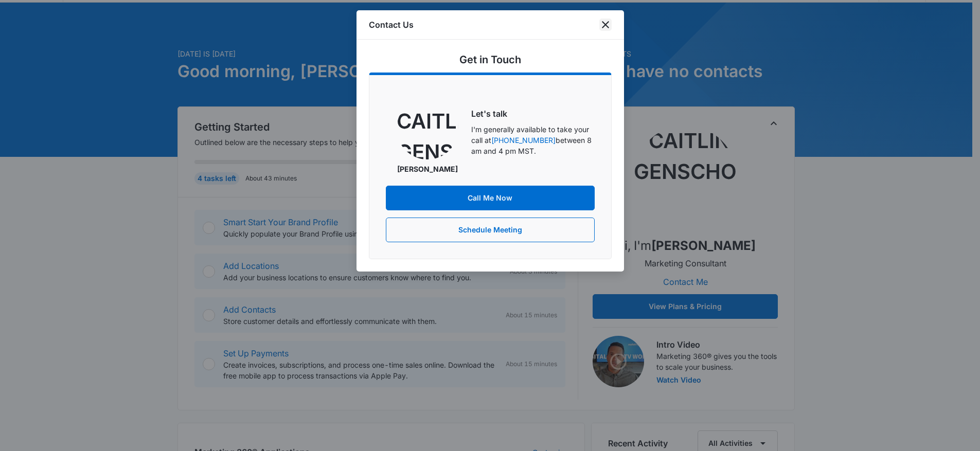 This screenshot has width=980, height=451. Describe the element at coordinates (490, 230) in the screenshot. I see `button: Schedule Meeting` at that location.